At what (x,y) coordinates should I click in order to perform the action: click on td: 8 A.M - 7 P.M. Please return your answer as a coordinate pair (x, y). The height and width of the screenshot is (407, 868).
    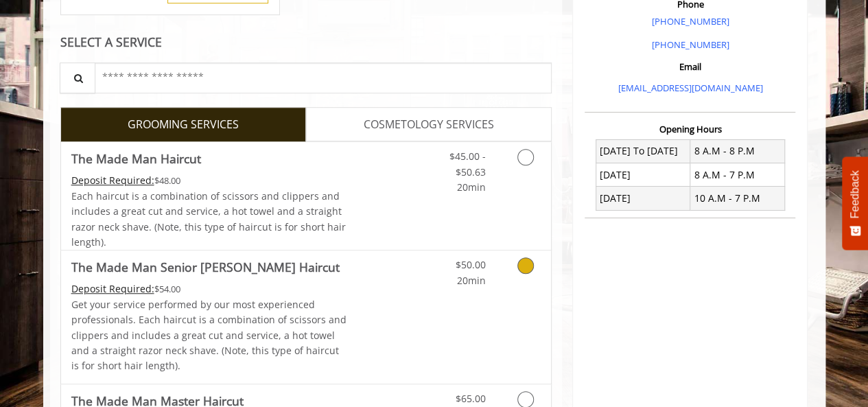
    Looking at the image, I should click on (738, 175).